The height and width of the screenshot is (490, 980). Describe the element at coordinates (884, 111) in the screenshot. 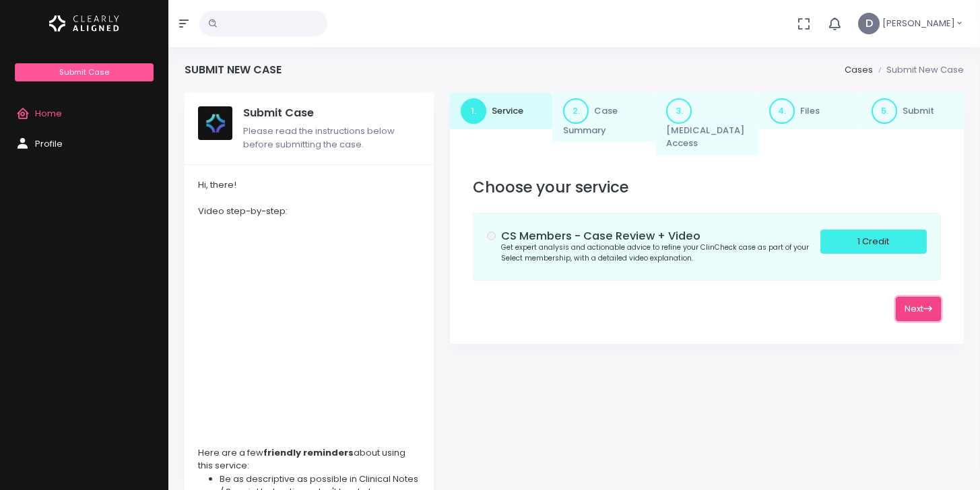

I see `span: 5.` at that location.